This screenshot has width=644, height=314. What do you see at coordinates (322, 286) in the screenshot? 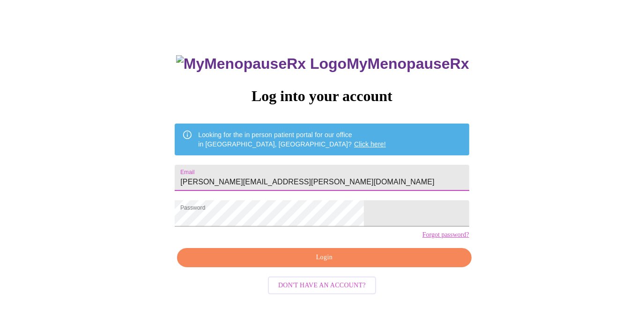
I see `button: Don't have an account?` at bounding box center [322, 286].